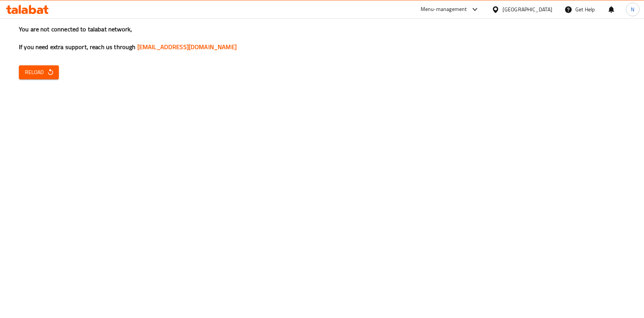 The image size is (644, 318). I want to click on span: Reload, so click(39, 72).